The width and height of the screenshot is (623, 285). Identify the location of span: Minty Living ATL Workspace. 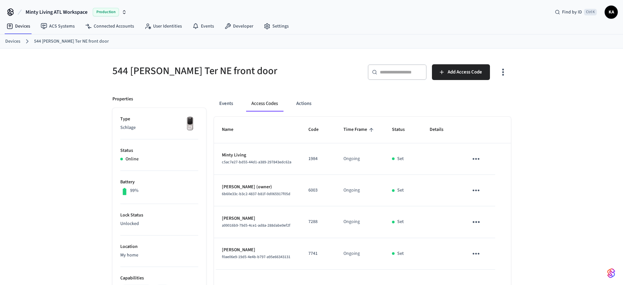
(56, 12).